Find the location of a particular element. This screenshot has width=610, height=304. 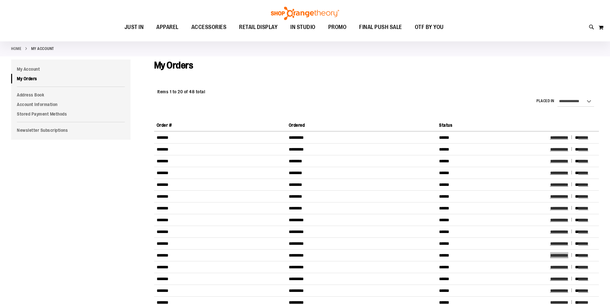

span: FINAL PUSH SALE is located at coordinates (380, 27).